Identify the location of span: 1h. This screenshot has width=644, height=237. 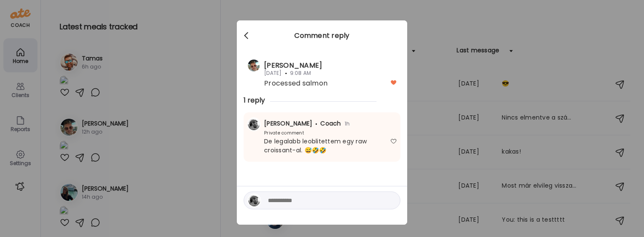
(345, 123).